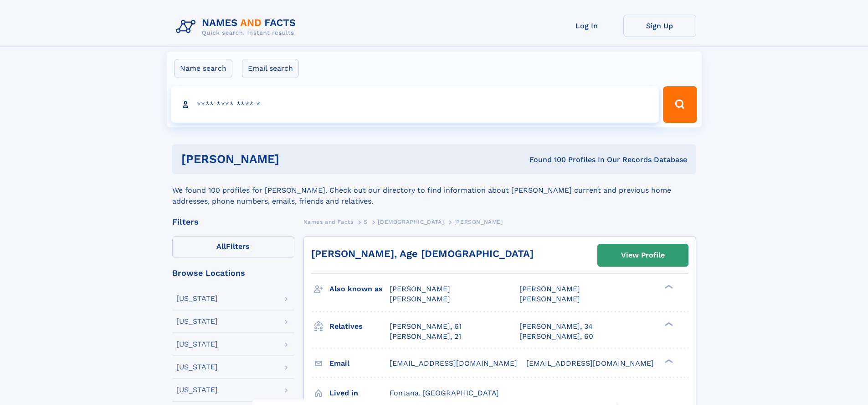 The image size is (868, 405). Describe the element at coordinates (366, 222) in the screenshot. I see `span: S` at that location.